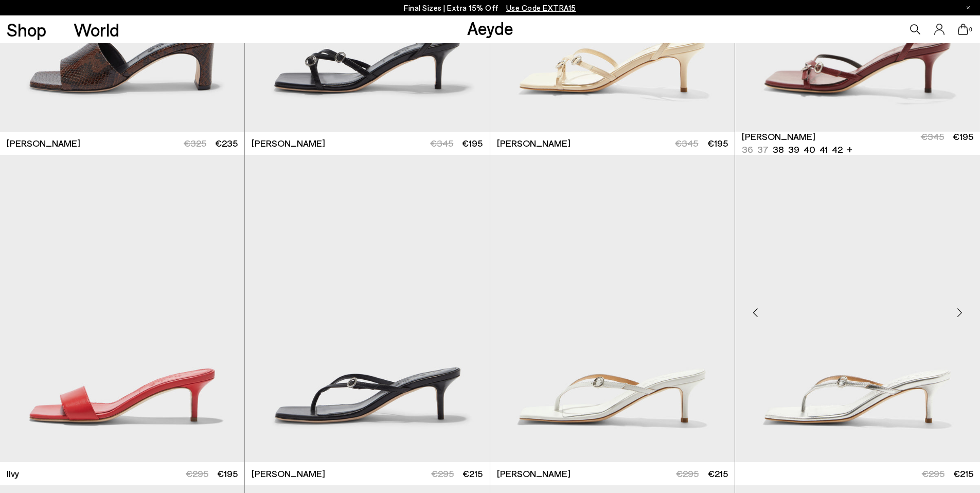  I want to click on a: Shop, so click(26, 30).